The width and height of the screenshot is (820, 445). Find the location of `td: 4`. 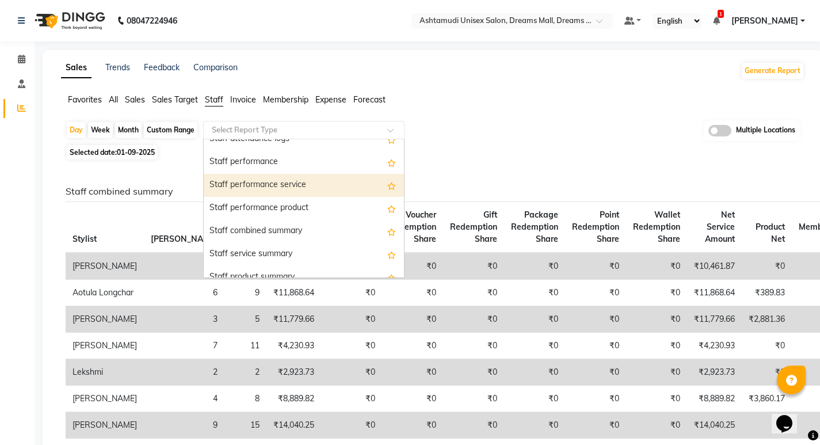

td: 4 is located at coordinates (184, 399).